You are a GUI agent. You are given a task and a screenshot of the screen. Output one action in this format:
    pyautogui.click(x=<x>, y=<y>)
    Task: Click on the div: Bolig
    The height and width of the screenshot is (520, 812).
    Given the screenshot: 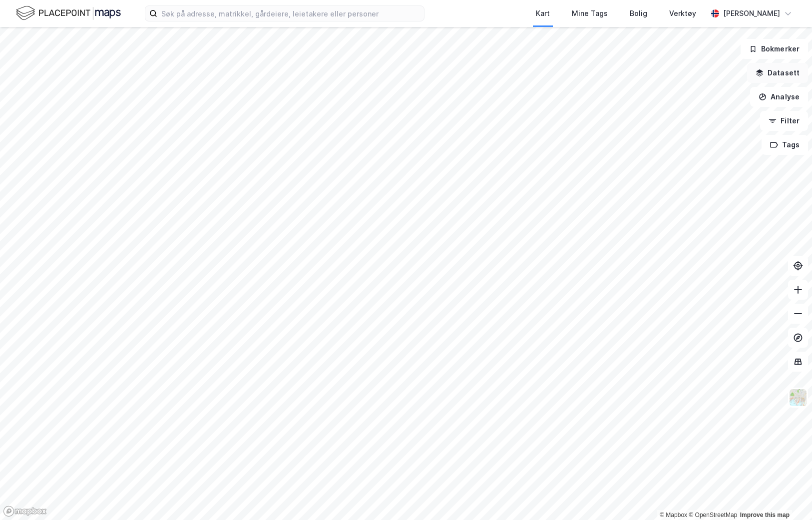 What is the action you would take?
    pyautogui.click(x=638, y=13)
    